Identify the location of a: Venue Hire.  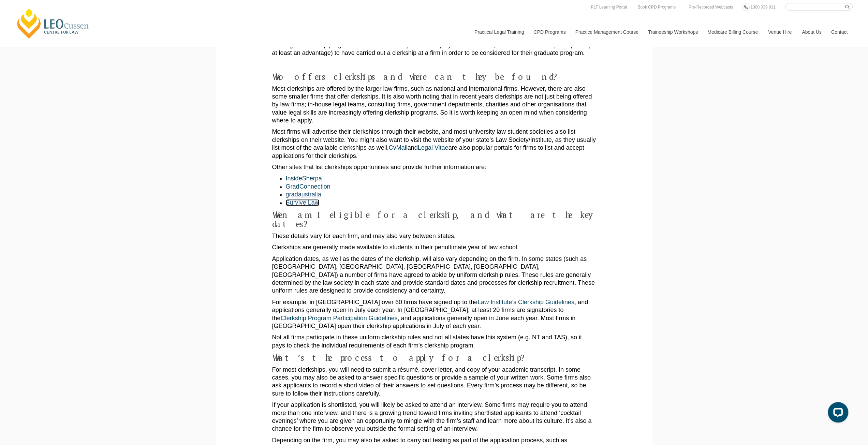
(779, 32).